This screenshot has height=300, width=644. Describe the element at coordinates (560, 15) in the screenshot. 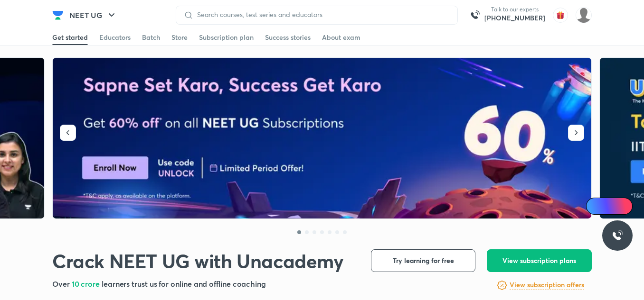

I see `img: avatar` at that location.